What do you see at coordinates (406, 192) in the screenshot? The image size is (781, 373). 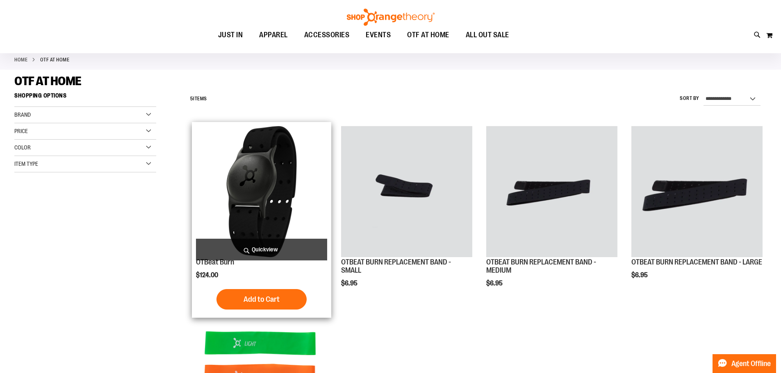 I see `img: OTBEAT BURN REPLACEMENT BAND - SMALL` at bounding box center [406, 192].